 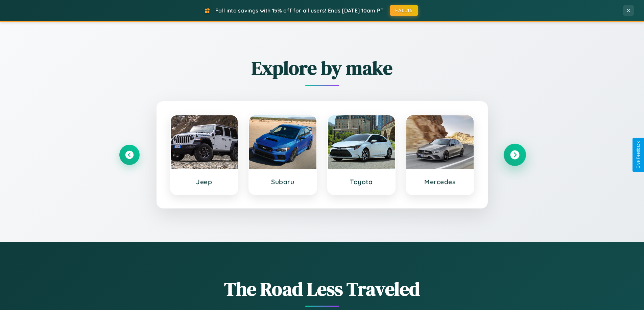 I want to click on h1: The Road Less Traveled, so click(x=322, y=289).